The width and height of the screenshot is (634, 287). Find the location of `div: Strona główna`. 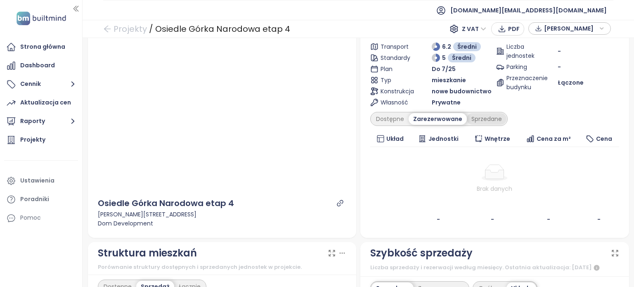

div: Strona główna is located at coordinates (43, 47).